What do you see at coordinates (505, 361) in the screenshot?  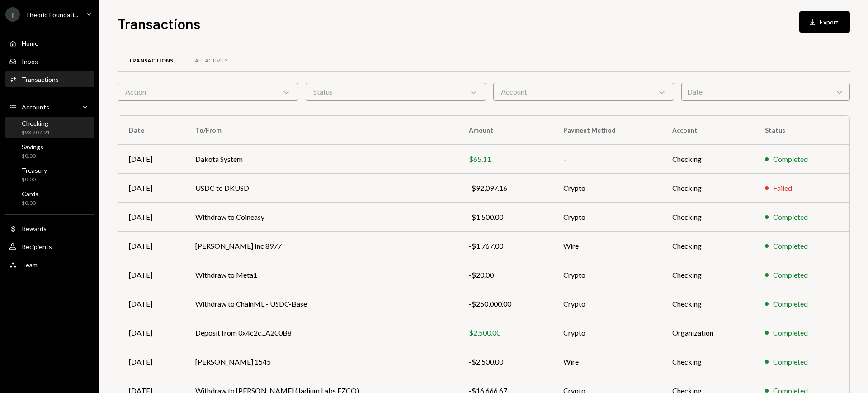 I see `div: -$2,500.00` at bounding box center [505, 361].